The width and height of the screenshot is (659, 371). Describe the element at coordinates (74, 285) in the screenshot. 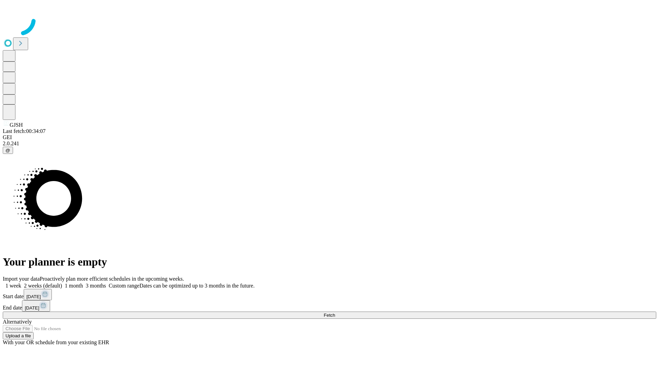

I see `span: 1 month` at that location.